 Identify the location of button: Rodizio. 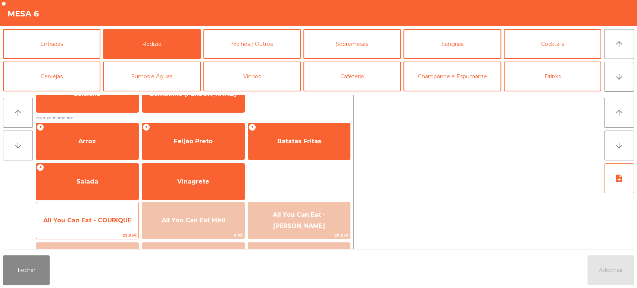
(152, 44).